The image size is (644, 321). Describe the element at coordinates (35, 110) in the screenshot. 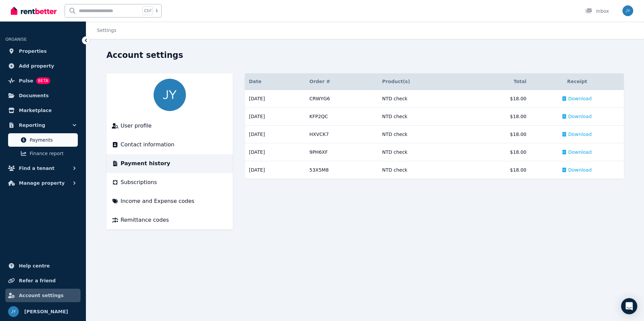

I see `span: Marketplace` at that location.